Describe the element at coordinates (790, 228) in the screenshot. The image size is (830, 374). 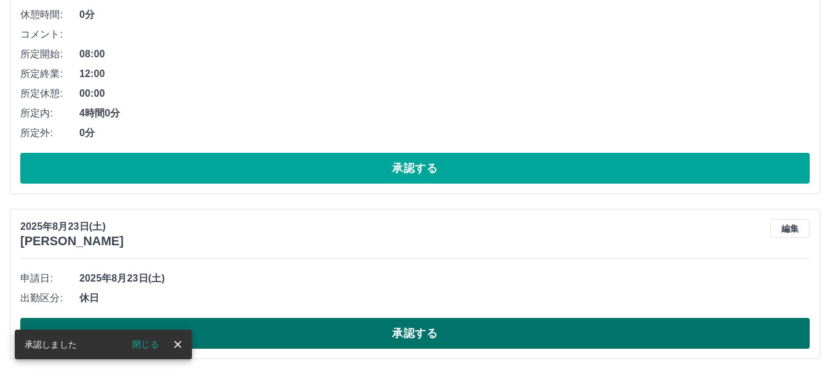
I see `button: 編集` at that location.